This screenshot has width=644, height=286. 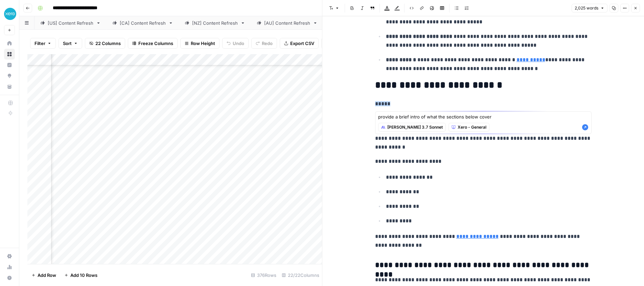 What do you see at coordinates (10, 14) in the screenshot?
I see `button: Workspace: XeroOps` at bounding box center [10, 14].